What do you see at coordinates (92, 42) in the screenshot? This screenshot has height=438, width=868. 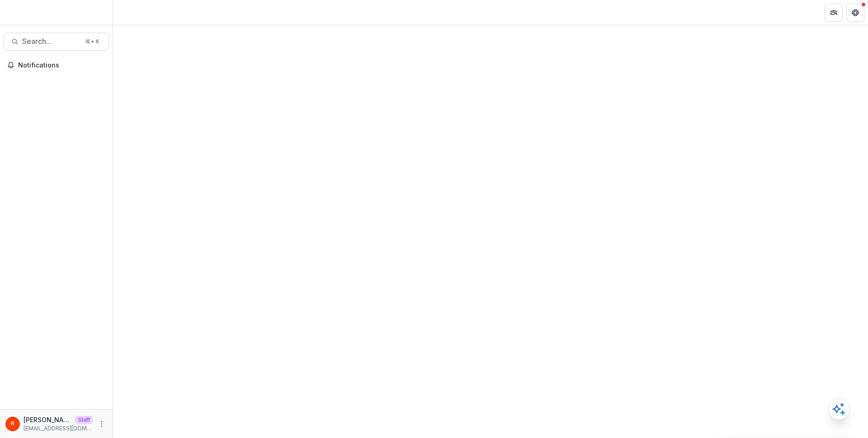 I see `div: ⌘ + K` at bounding box center [92, 42].